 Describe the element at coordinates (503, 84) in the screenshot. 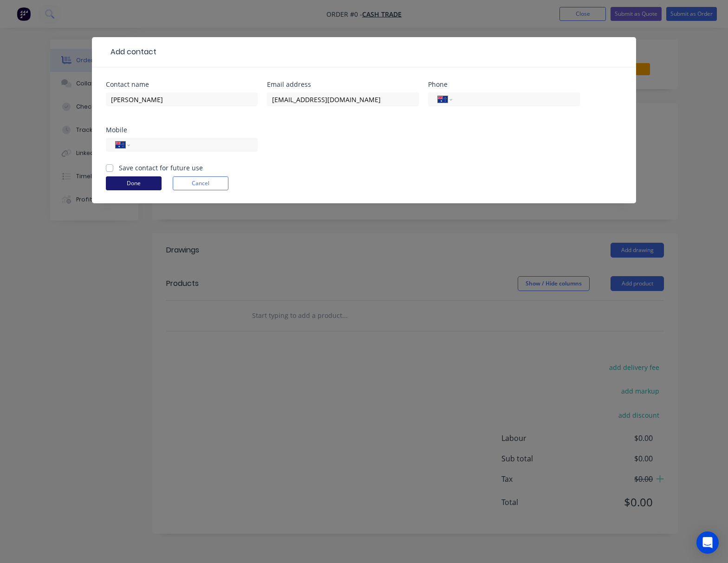

I see `div: Phone` at that location.